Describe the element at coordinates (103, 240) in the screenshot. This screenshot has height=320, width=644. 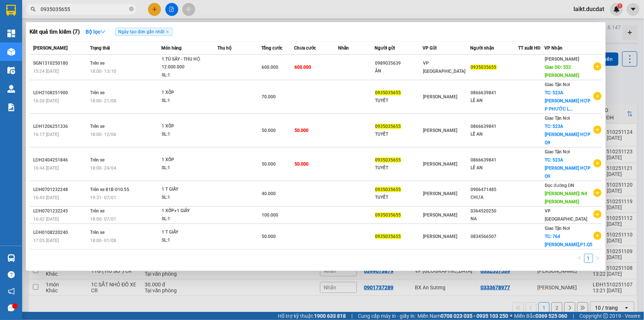
I see `span: 18:00 - 01/08` at that location.